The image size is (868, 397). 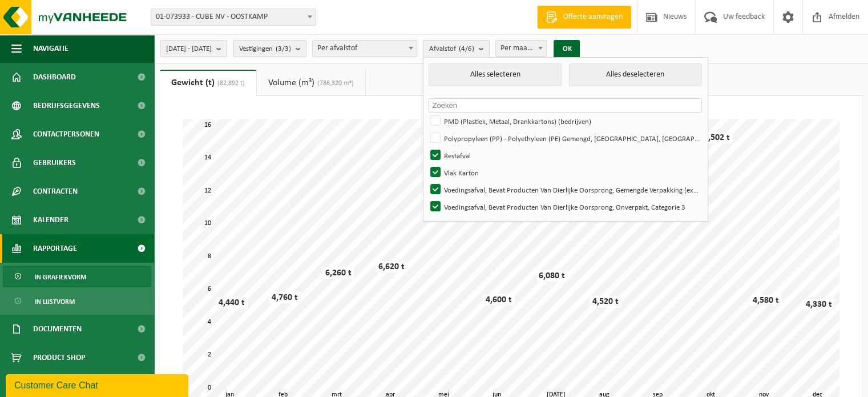 What do you see at coordinates (592, 17) in the screenshot?
I see `span: Offerte aanvragen` at bounding box center [592, 17].